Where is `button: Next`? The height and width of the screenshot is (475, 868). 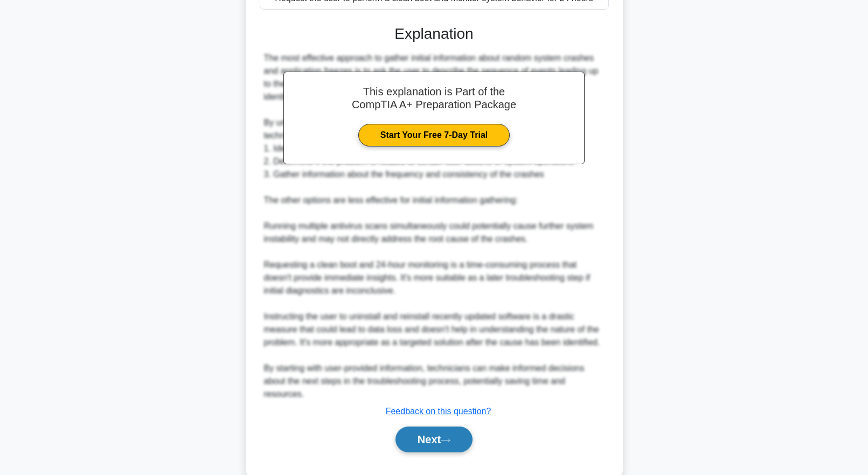
button: Next is located at coordinates (434, 439).